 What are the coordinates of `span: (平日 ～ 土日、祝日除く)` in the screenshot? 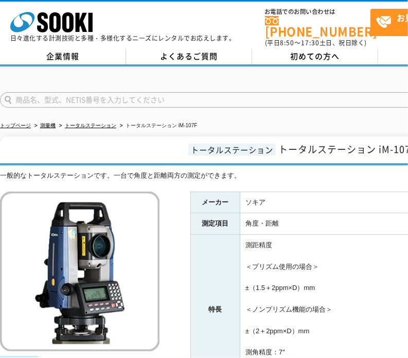 It's located at (316, 43).